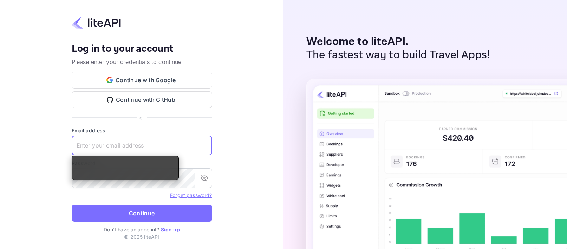  I want to click on h4: Log in to your account, so click(142, 49).